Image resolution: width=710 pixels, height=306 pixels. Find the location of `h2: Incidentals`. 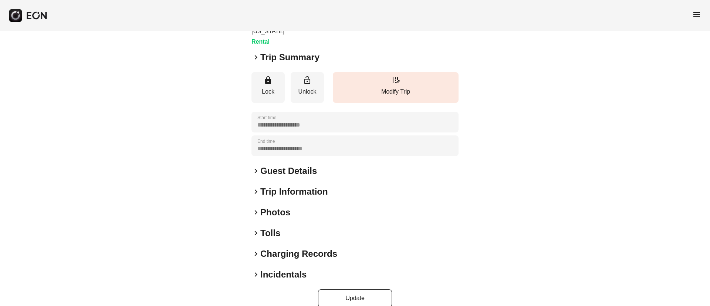

h2: Incidentals is located at coordinates (283, 274).